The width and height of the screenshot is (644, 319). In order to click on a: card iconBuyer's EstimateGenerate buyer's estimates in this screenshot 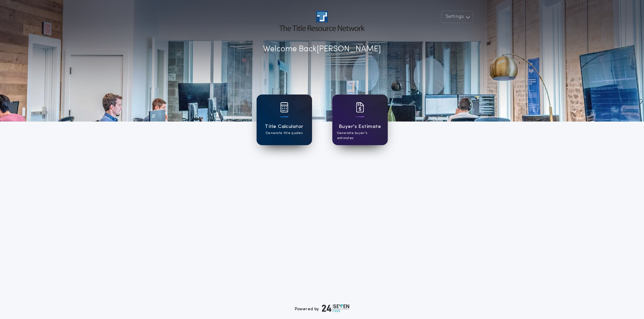, I will do `click(360, 120)`.